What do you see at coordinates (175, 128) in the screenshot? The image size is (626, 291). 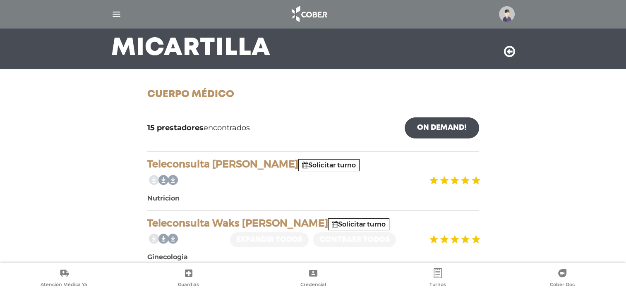 I see `b: 15 prestadores` at bounding box center [175, 128].